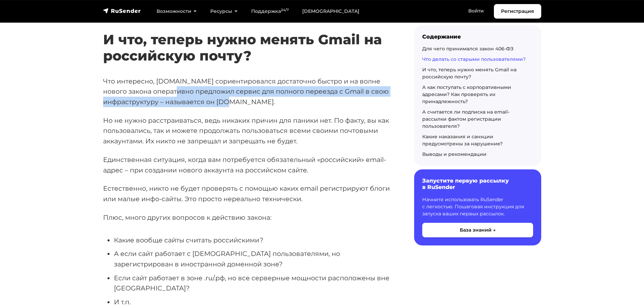  Describe the element at coordinates (248, 164) in the screenshot. I see `p: Единственная ситуация, когда вам потребуется обязательный «российский» email-адрес – при создании...` at that location.